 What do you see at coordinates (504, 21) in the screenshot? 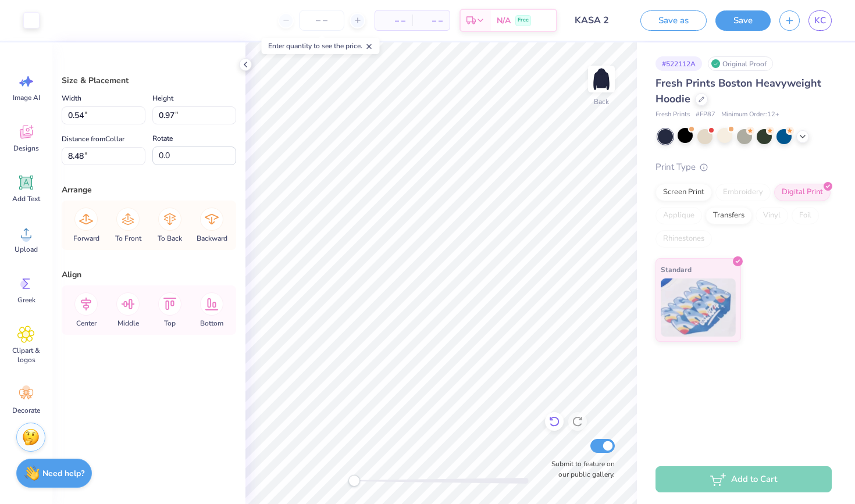
I see `span: N/A` at bounding box center [504, 21].